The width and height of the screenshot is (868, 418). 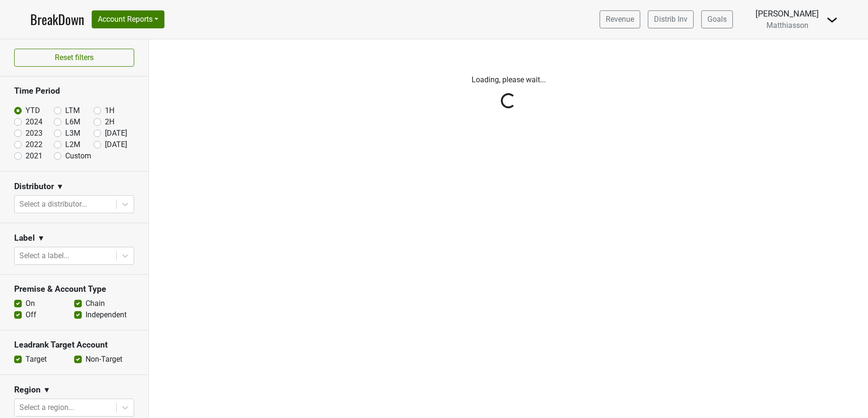 What do you see at coordinates (57, 20) in the screenshot?
I see `a: BreakDown` at bounding box center [57, 20].